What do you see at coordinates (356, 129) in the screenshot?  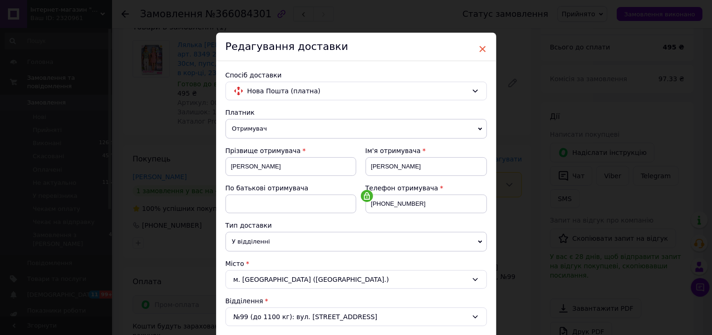 I see `span: Отримувач` at bounding box center [356, 129].